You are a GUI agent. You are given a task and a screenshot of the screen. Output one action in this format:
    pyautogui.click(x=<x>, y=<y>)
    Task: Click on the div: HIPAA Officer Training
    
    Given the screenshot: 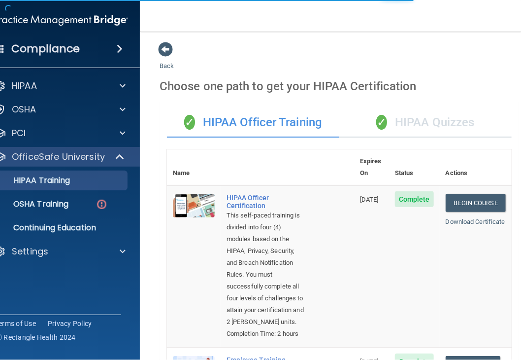 What is the action you would take?
    pyautogui.click(x=253, y=123)
    